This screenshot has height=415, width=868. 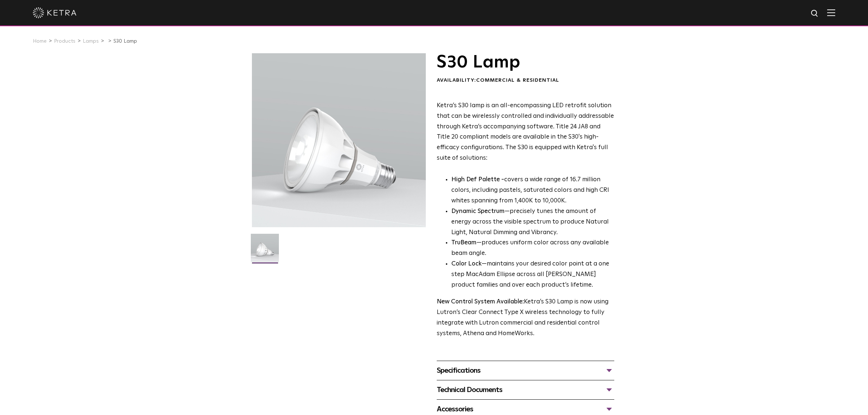 I want to click on a: Lamps, so click(x=91, y=41).